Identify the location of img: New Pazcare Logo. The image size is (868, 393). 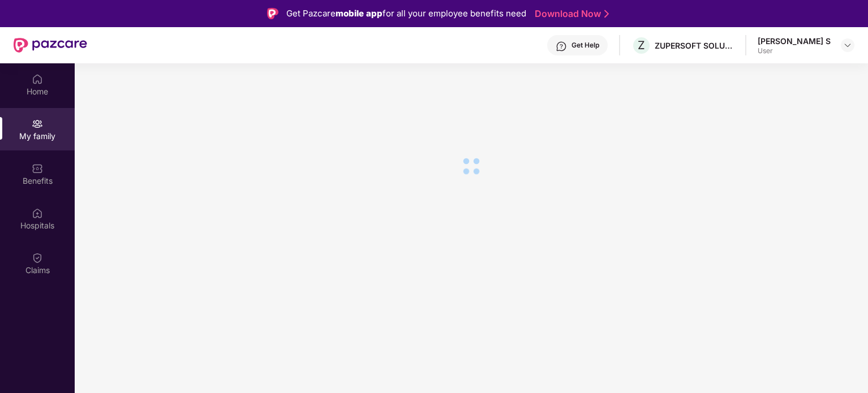
(50, 45).